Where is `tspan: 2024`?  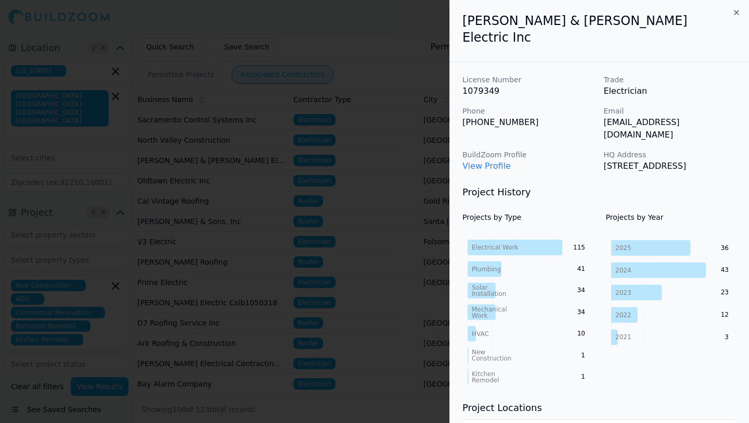 tspan: 2024 is located at coordinates (623, 270).